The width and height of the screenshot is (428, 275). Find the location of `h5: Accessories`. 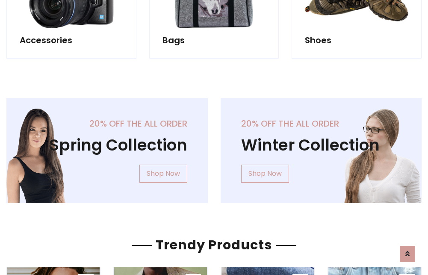

h5: Accessories is located at coordinates (71, 40).